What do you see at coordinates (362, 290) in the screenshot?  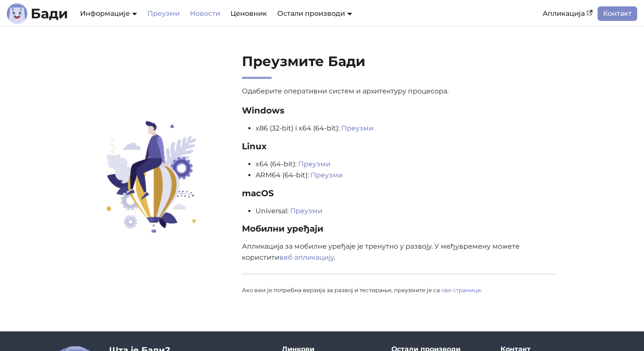 I see `small: Ако вам је потребна верзија за развој и тестирање, преузмите је са .` at bounding box center [362, 290].